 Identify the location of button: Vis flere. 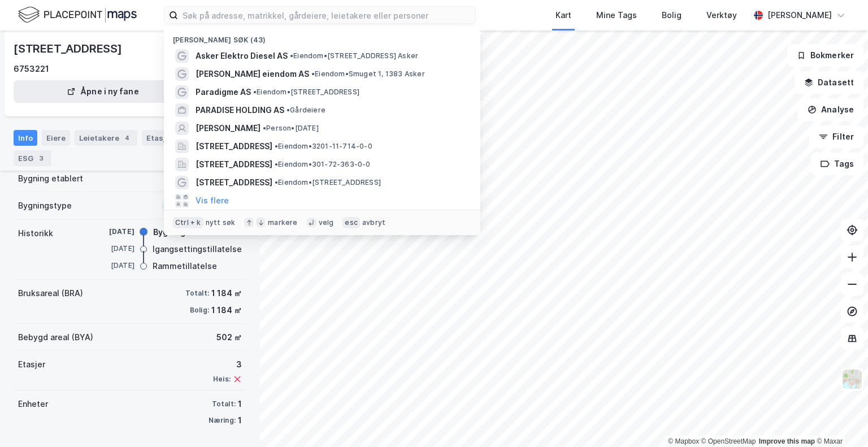
(212, 201).